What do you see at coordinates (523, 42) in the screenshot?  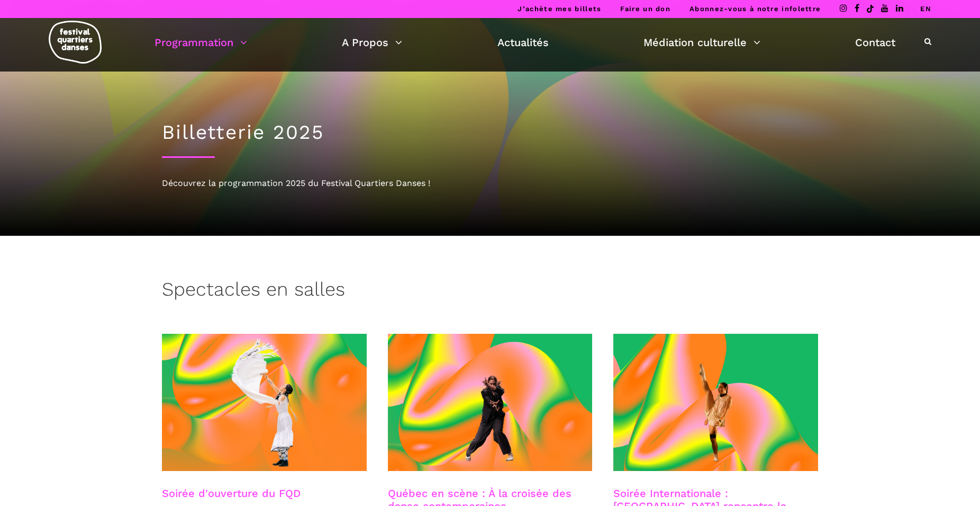 I see `a: Actualités` at bounding box center [523, 42].